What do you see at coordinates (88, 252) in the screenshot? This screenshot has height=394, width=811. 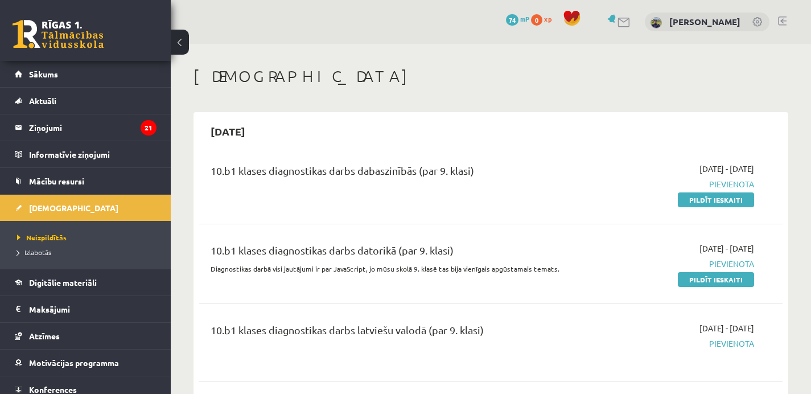 I see `a: Izlabotās` at bounding box center [88, 252].